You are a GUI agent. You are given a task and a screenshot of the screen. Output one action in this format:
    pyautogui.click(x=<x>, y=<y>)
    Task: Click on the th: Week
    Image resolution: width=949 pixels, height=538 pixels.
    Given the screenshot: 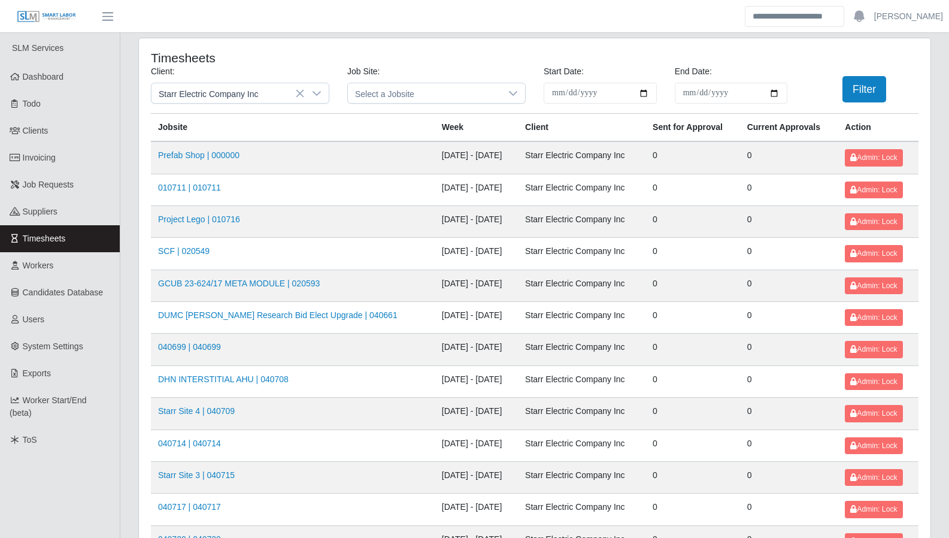 What is the action you would take?
    pyautogui.click(x=476, y=127)
    